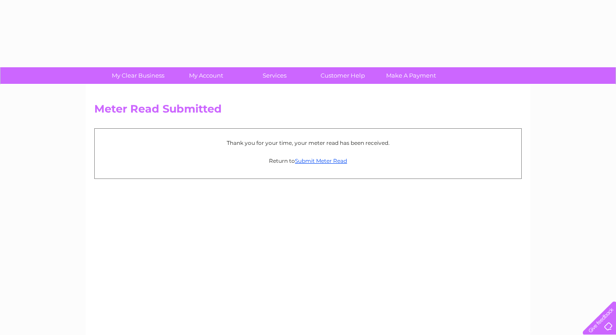  Describe the element at coordinates (308, 111) in the screenshot. I see `h2: Meter Read Submitted` at that location.